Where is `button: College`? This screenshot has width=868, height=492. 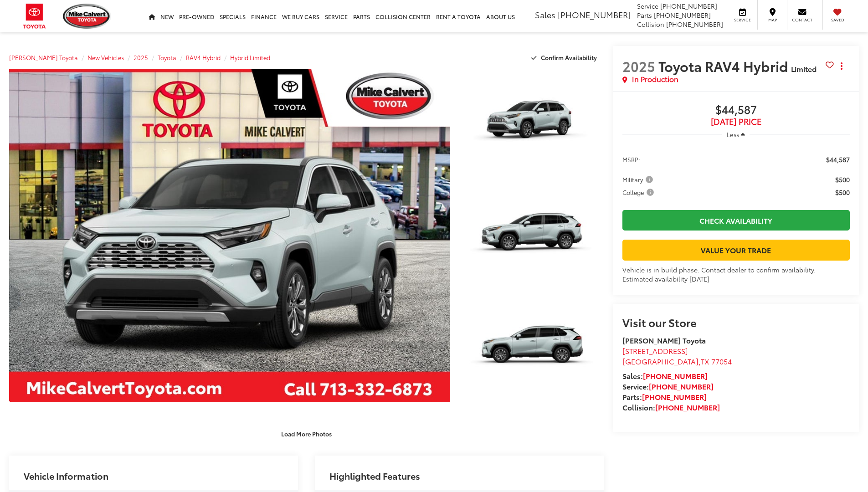
button: College is located at coordinates (640, 193).